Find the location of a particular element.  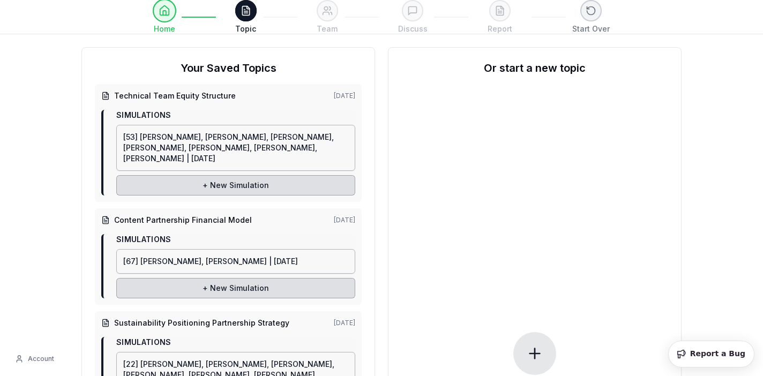

span: Team is located at coordinates (327, 29).